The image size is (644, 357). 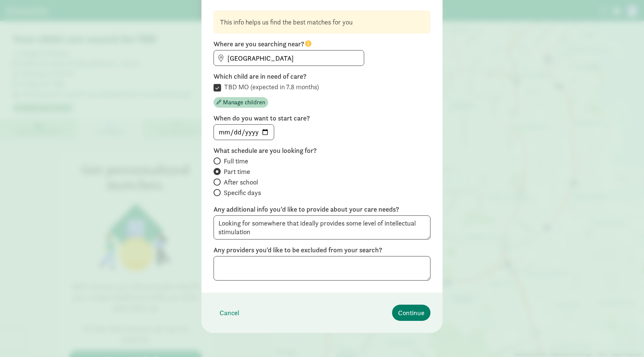 What do you see at coordinates (322, 118) in the screenshot?
I see `label: When do you want to start care?` at bounding box center [322, 118].